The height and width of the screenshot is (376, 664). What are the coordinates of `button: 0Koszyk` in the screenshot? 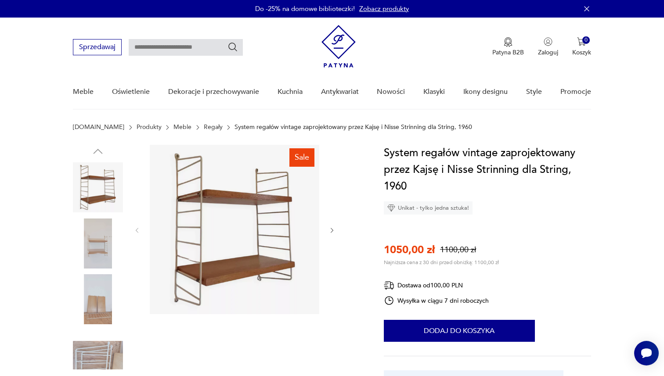 It's located at (581, 47).